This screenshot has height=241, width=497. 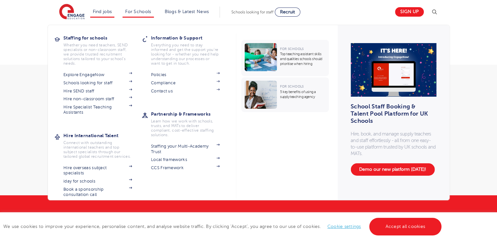 I want to click on p: Connect with outstanding international teachers and top subject specialists through our tailored ..., so click(x=98, y=150).